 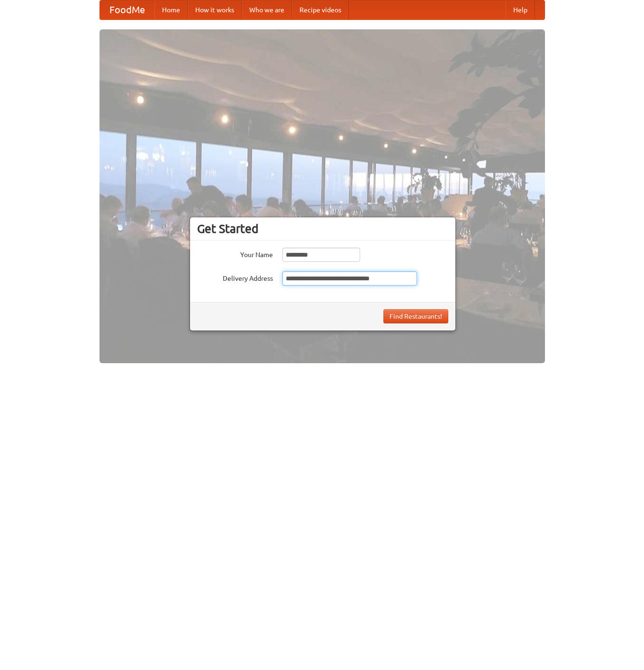 I want to click on a: Recipe videos, so click(x=320, y=10).